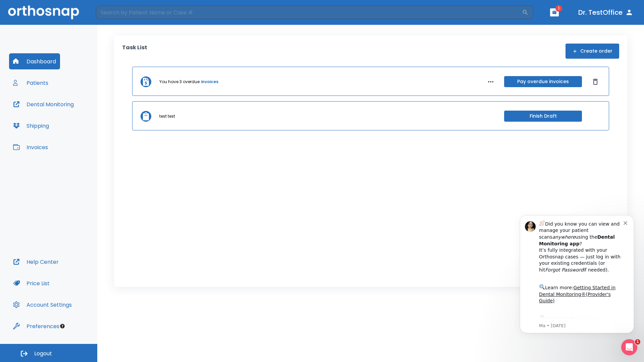 This screenshot has height=362, width=644. Describe the element at coordinates (606, 12) in the screenshot. I see `button: Dr. TestOffice` at that location.